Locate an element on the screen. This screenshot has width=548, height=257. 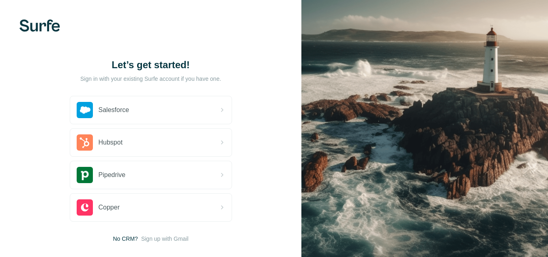
img: Surfe's logo is located at coordinates (40, 26).